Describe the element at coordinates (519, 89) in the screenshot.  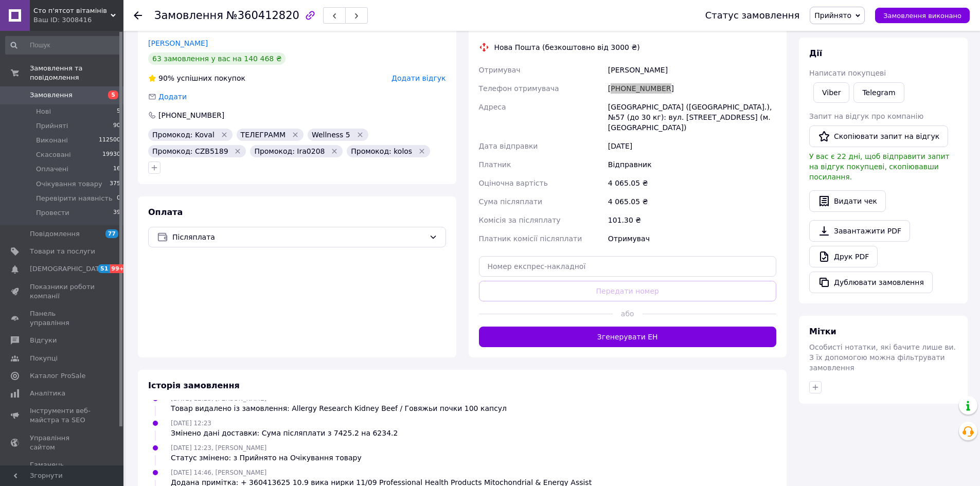
I see `span: Телефон отримувача` at that location.